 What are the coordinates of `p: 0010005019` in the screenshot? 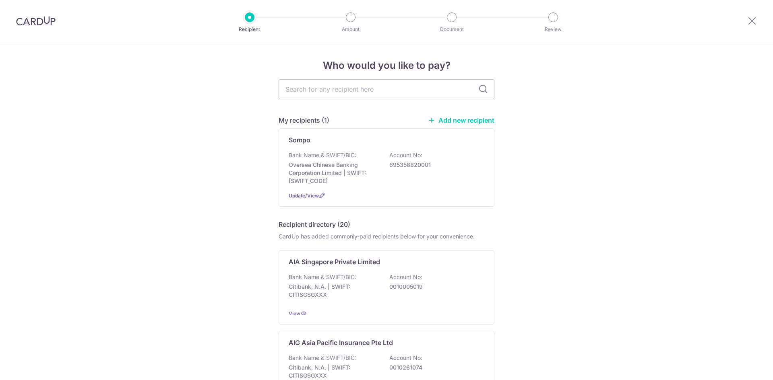 It's located at (434, 287).